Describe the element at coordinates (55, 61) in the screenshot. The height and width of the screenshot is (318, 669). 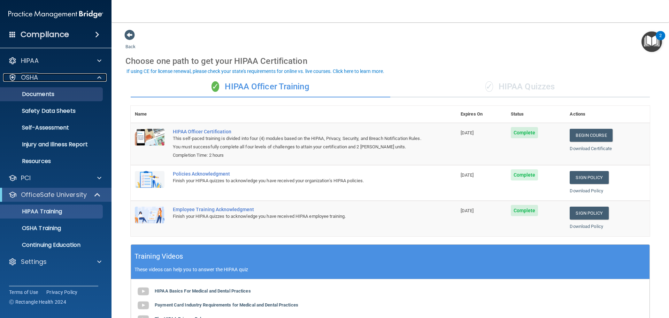
I see `a: HIPAA` at that location.